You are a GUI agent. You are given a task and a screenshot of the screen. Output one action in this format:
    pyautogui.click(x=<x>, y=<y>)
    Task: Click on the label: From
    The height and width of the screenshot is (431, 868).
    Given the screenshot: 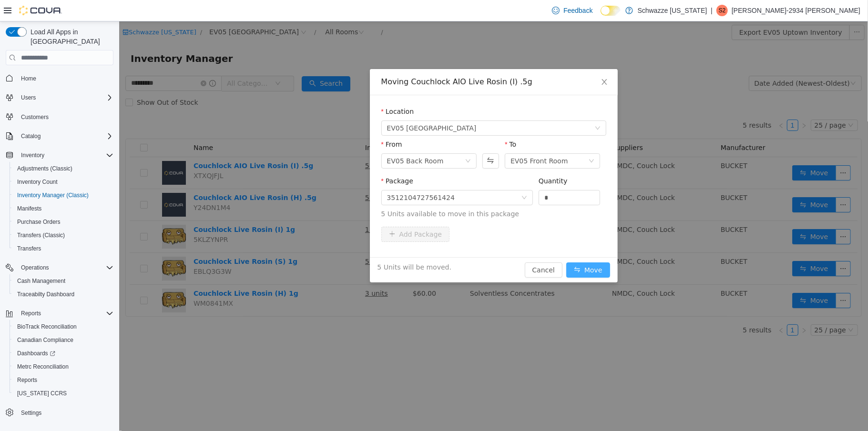 What is the action you would take?
    pyautogui.click(x=272, y=123)
    